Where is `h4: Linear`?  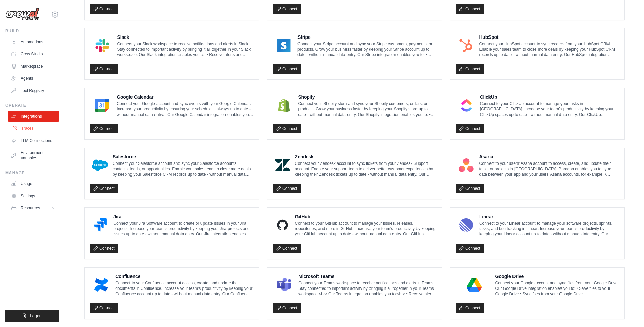 h4: Linear is located at coordinates (549, 216).